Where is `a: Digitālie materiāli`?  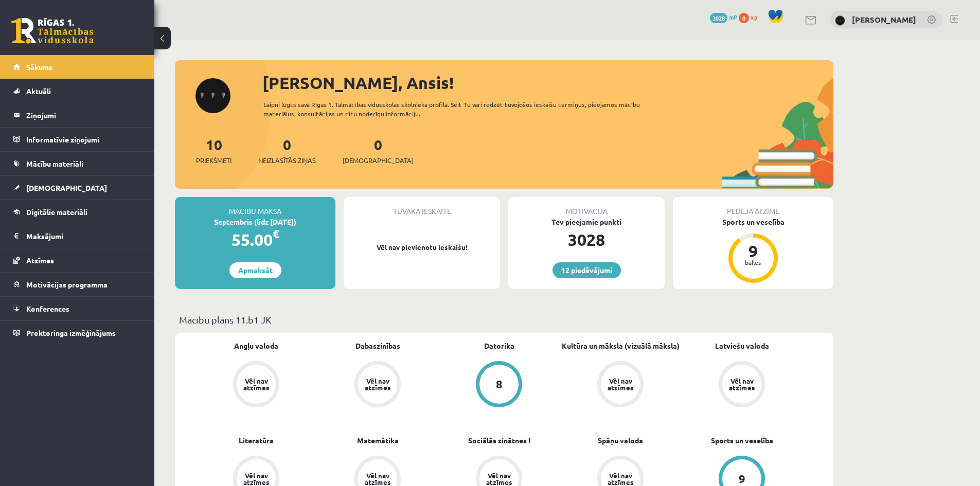
a: Digitālie materiāli is located at coordinates (77, 212).